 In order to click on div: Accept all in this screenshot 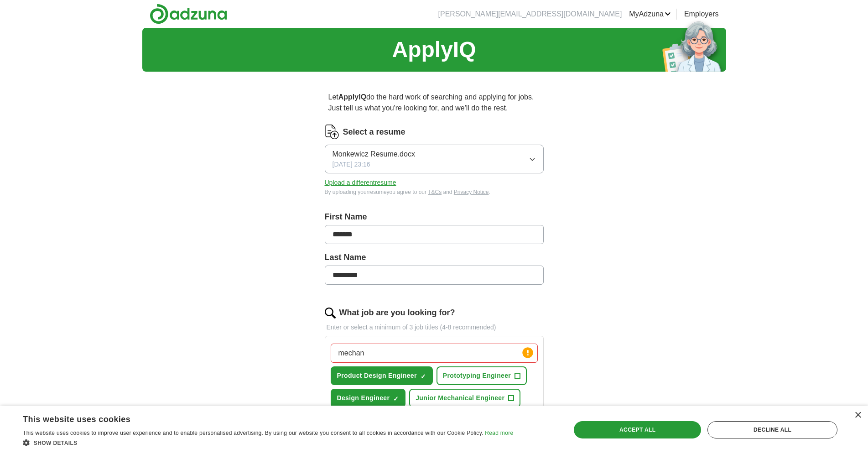, I will do `click(637, 430)`.